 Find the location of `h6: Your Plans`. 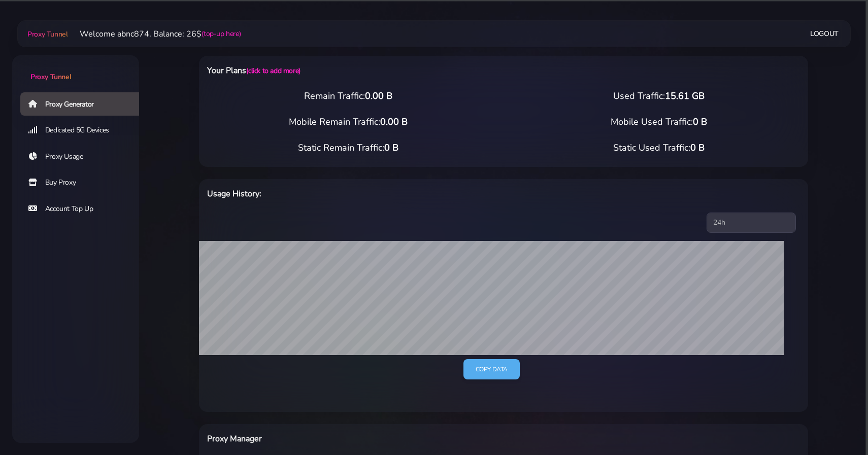

h6: Your Plans is located at coordinates (377, 71).